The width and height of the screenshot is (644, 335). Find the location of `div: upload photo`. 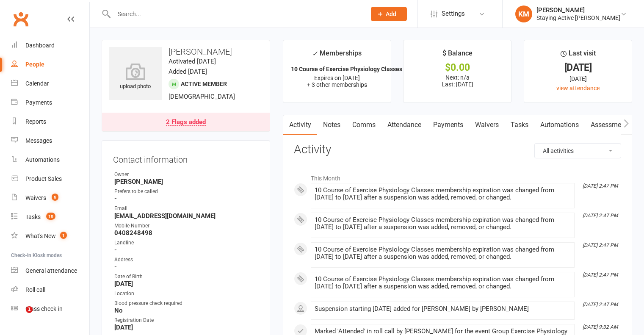

div: upload photo is located at coordinates (135, 77).